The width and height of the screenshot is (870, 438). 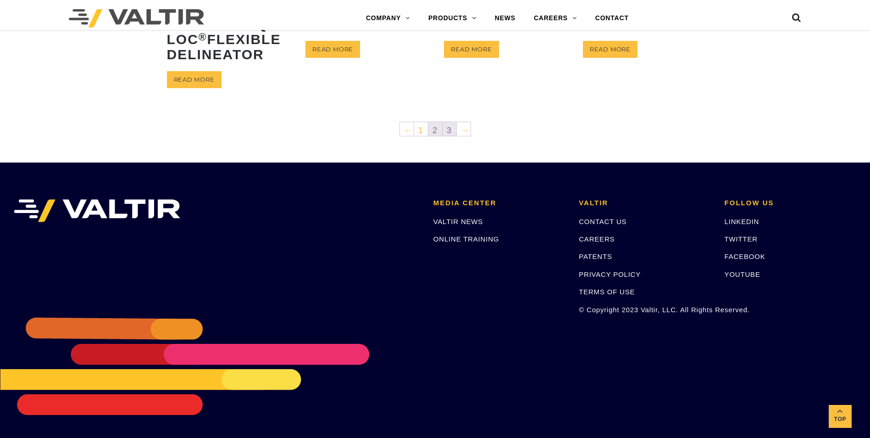 What do you see at coordinates (645, 203) in the screenshot?
I see `h2: VALTIR` at bounding box center [645, 203].